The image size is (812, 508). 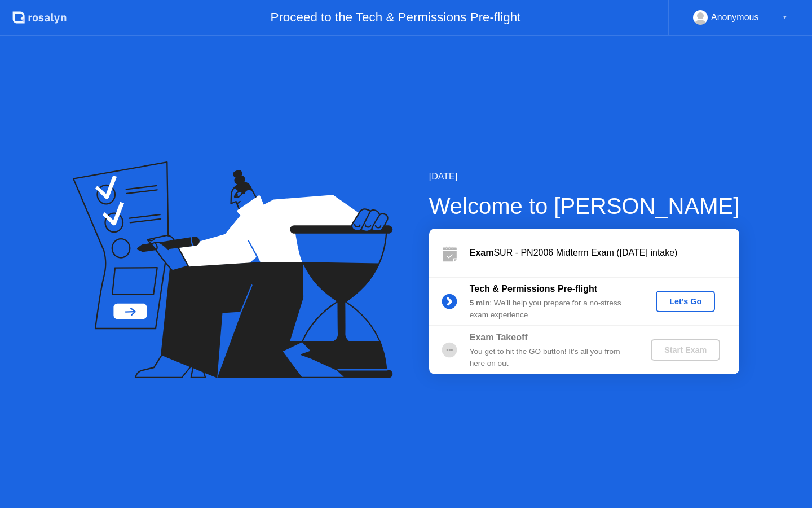 What do you see at coordinates (685, 301) in the screenshot?
I see `div: Let's Go` at bounding box center [685, 301].